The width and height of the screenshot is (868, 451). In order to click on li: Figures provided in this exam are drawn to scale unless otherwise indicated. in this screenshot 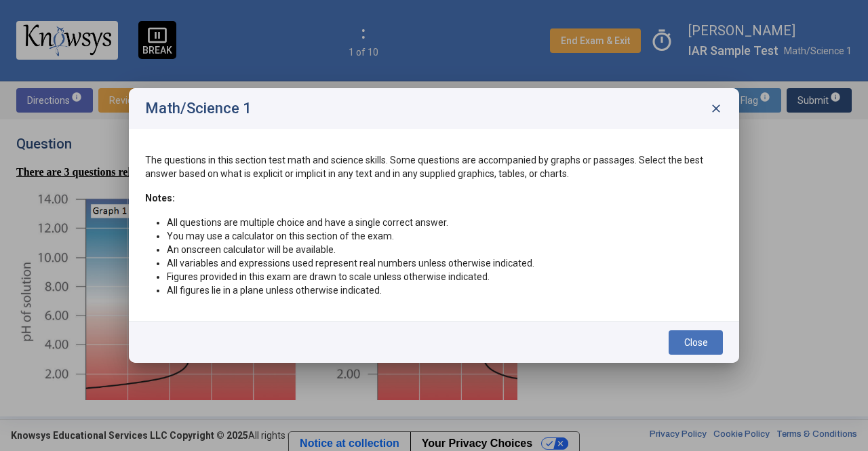, I will do `click(445, 277)`.